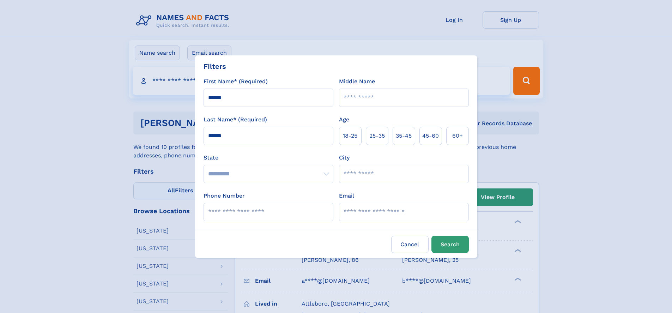 Image resolution: width=672 pixels, height=313 pixels. Describe the element at coordinates (450, 244) in the screenshot. I see `button: Search` at that location.